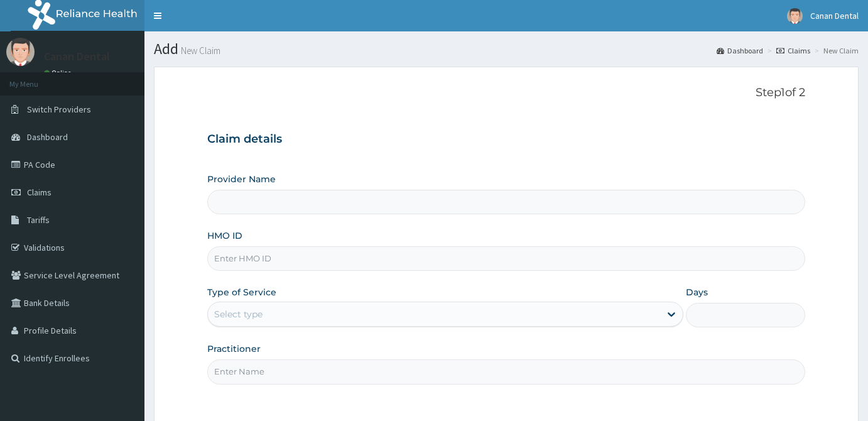 The width and height of the screenshot is (868, 421). Describe the element at coordinates (835, 50) in the screenshot. I see `li: New Claim` at that location.